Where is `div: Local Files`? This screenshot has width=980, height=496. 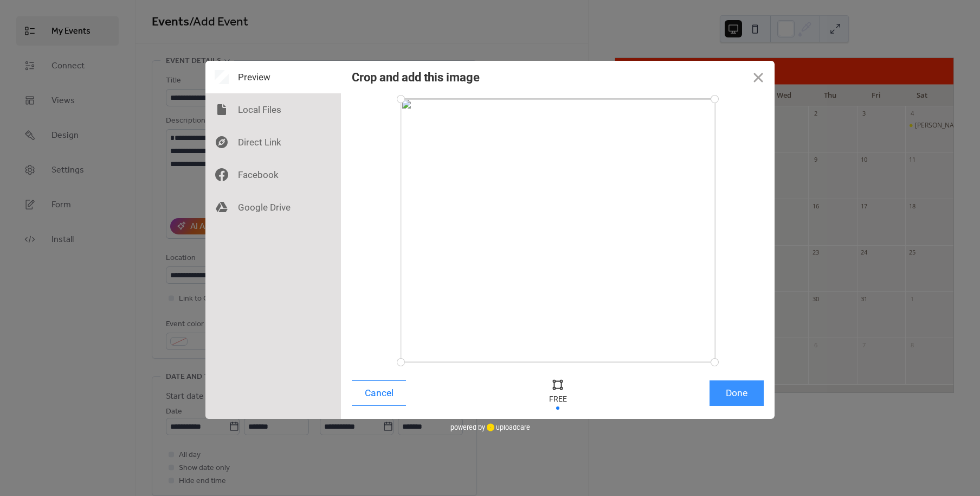 div: Local Files is located at coordinates (273, 109).